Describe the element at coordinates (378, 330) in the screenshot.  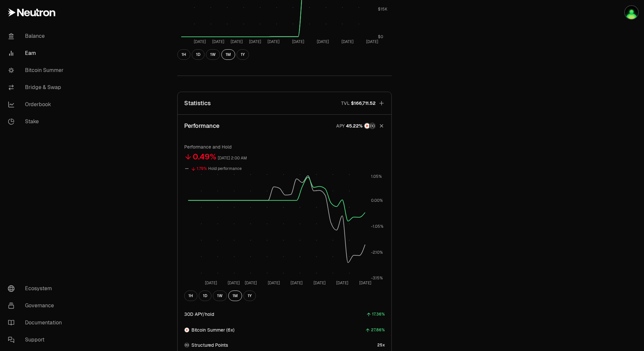
I see `div: 27.86%` at that location.